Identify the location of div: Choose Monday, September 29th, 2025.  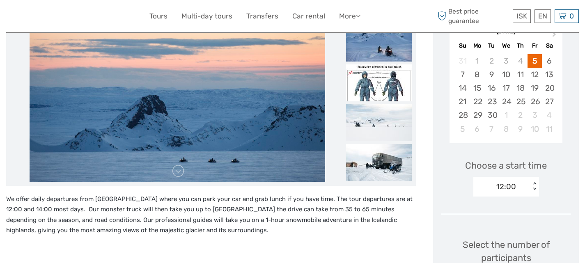
(477, 115).